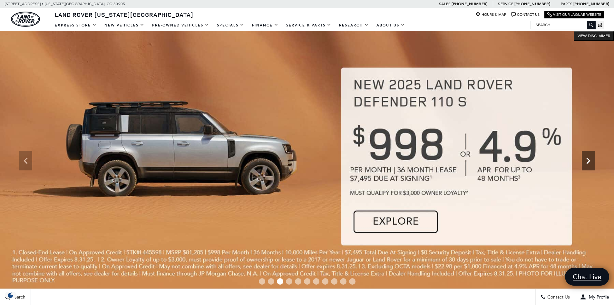 This screenshot has height=305, width=614. What do you see at coordinates (11, 295) in the screenshot?
I see `section: Click to Open Cookie Consent Modal` at bounding box center [11, 295].